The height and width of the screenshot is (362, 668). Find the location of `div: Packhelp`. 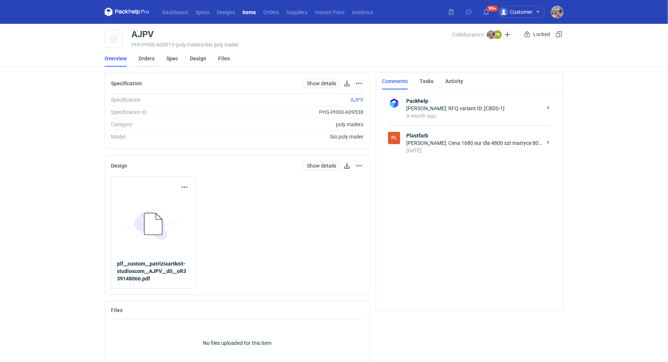

div: Packhelp is located at coordinates (394, 103).